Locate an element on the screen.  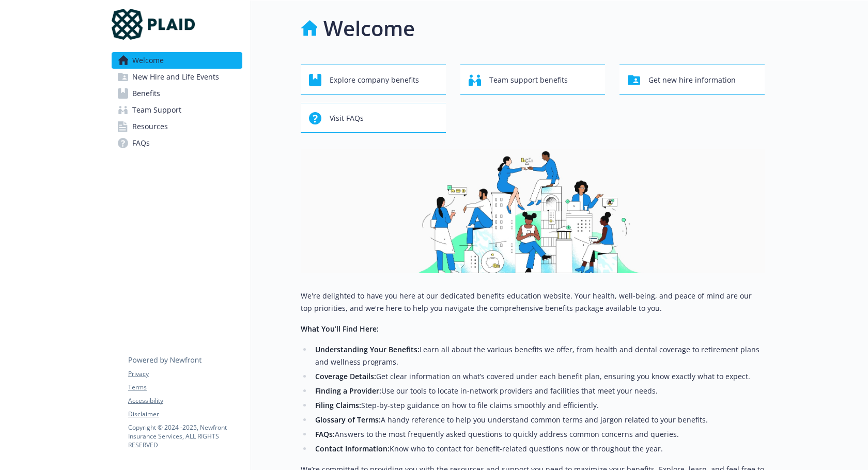
li: Know who to contact for benefit-related questions now or throughout the year. is located at coordinates (538, 449).